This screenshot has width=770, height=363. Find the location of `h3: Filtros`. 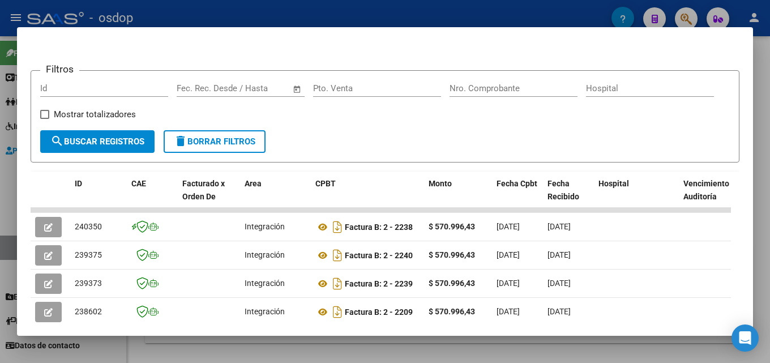

h3: Filtros is located at coordinates (59, 69).